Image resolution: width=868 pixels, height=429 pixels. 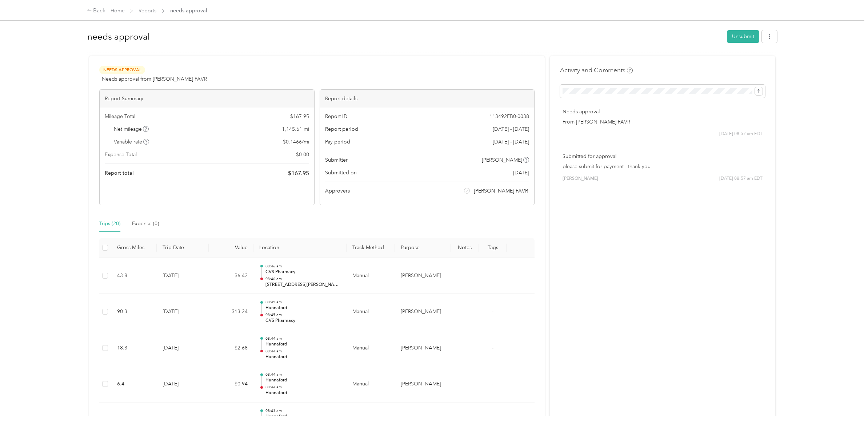 What do you see at coordinates (663, 111) in the screenshot?
I see `p: Needs approval` at bounding box center [663, 111].